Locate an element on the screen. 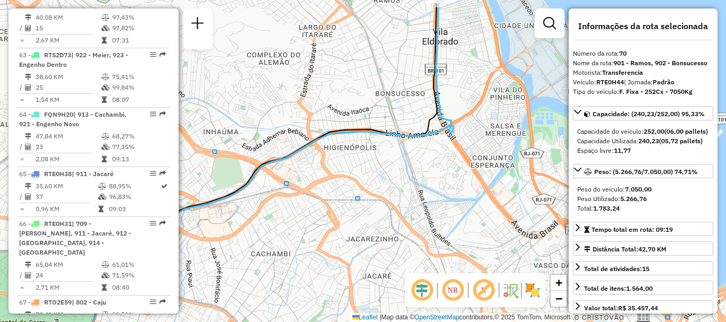  td: 07:31 is located at coordinates (138, 40).